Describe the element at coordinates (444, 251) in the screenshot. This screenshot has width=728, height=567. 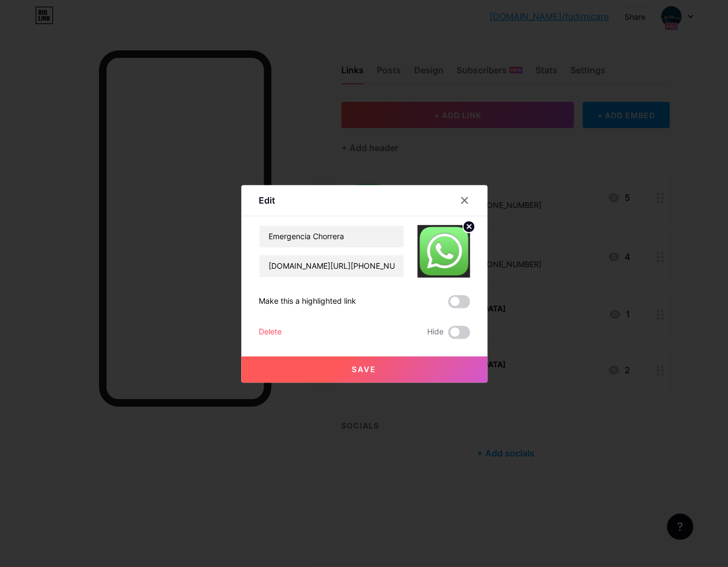
I see `img: link_thumbnail` at that location.